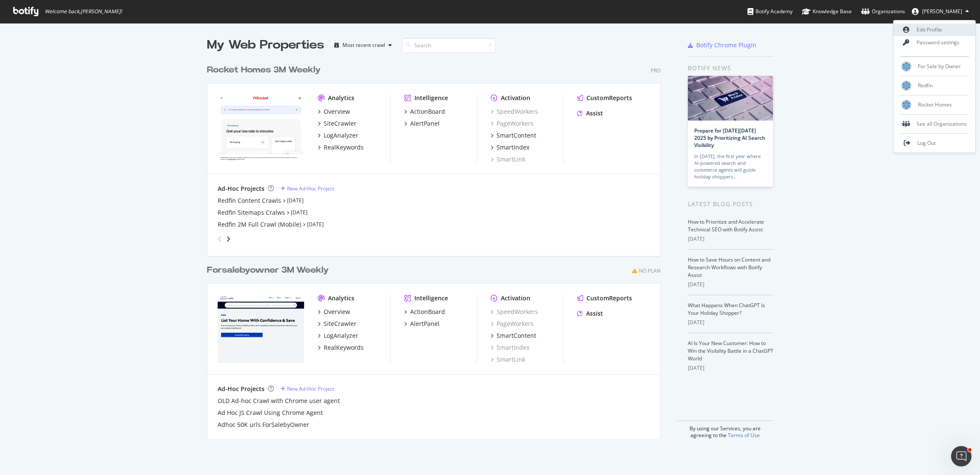 The image size is (980, 475). Describe the element at coordinates (731, 98) in the screenshot. I see `img: Prepare for Black Friday 2025 by Prioritizing AI Search Visibility` at that location.